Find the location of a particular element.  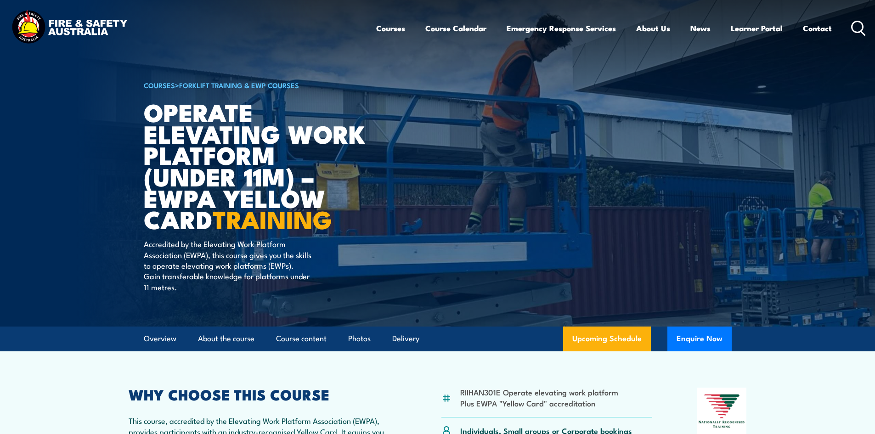

strong: TRAINING is located at coordinates (272, 218).